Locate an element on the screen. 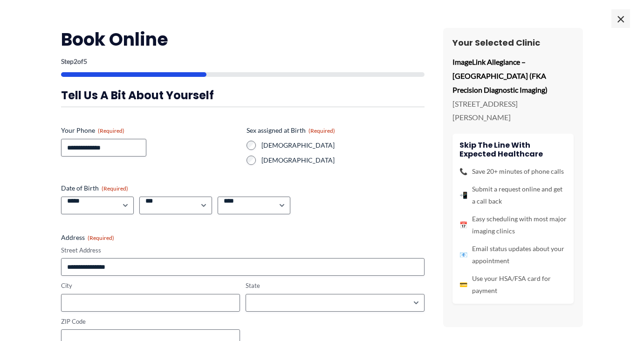  legend: Sex assigned at Birth is located at coordinates (291, 131).